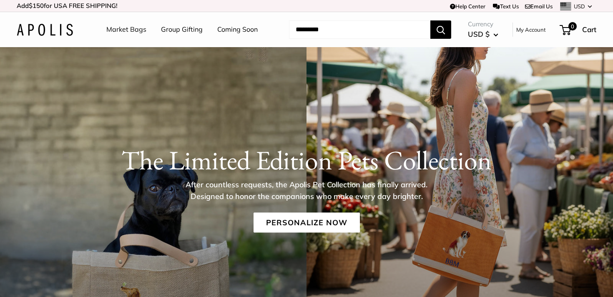 The width and height of the screenshot is (613, 297). What do you see at coordinates (483, 34) in the screenshot?
I see `button: USD $` at bounding box center [483, 34].